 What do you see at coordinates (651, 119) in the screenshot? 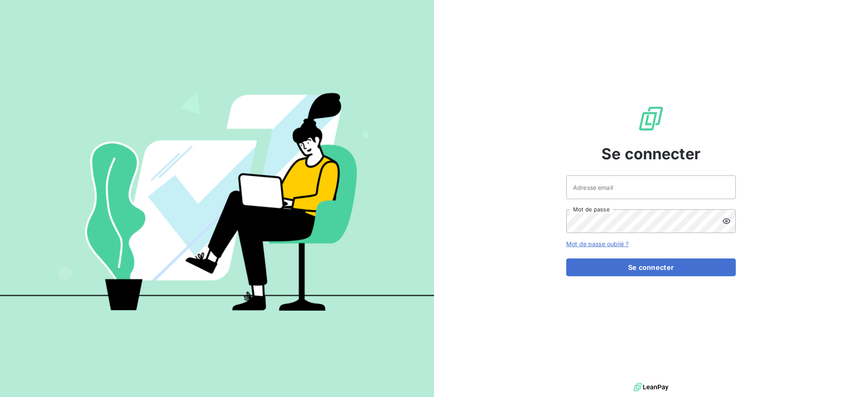
I see `img: Logo LeanPay` at bounding box center [651, 119].